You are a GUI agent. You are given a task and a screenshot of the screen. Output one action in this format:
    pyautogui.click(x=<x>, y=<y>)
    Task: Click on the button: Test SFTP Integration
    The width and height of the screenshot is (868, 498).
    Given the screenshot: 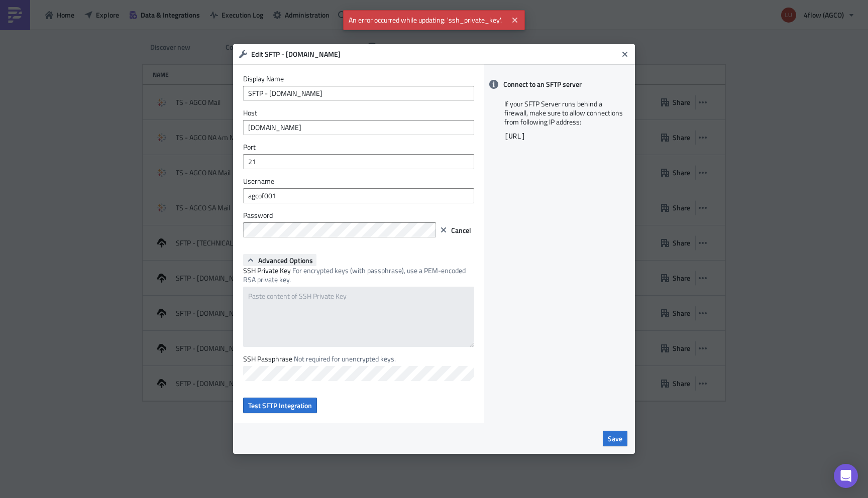 What is the action you would take?
    pyautogui.click(x=280, y=405)
    